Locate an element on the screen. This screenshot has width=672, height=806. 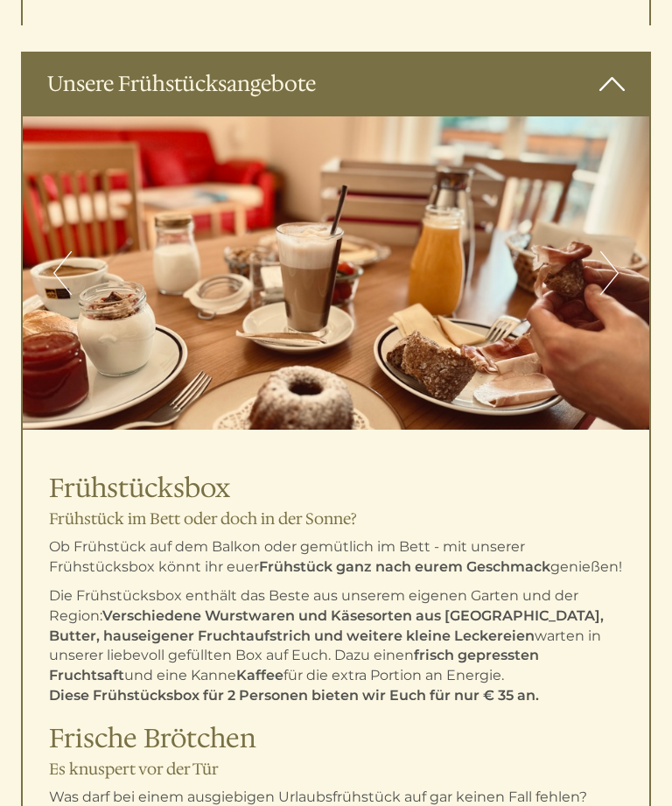
h4: Es knuspert vor der Tür is located at coordinates (336, 770).